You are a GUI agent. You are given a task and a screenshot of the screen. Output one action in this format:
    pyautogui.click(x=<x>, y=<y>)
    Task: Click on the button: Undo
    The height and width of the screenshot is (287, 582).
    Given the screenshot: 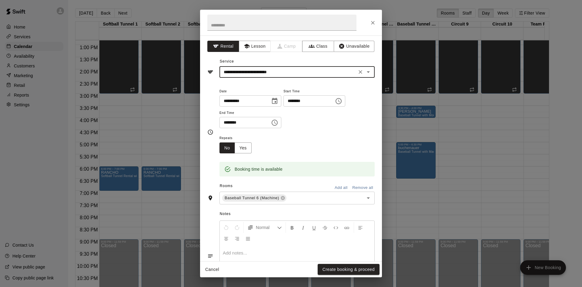 What is the action you would take?
    pyautogui.click(x=226, y=227)
    